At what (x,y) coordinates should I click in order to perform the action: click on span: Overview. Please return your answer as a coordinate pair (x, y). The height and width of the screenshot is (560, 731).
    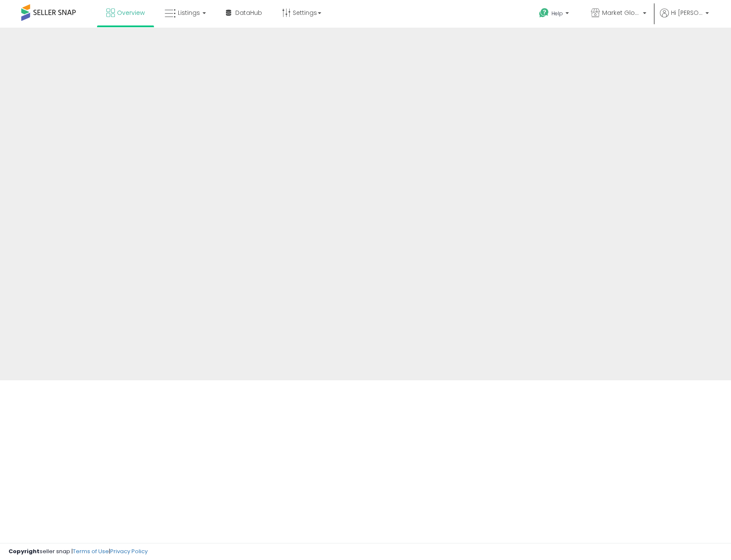
    Looking at the image, I should click on (130, 13).